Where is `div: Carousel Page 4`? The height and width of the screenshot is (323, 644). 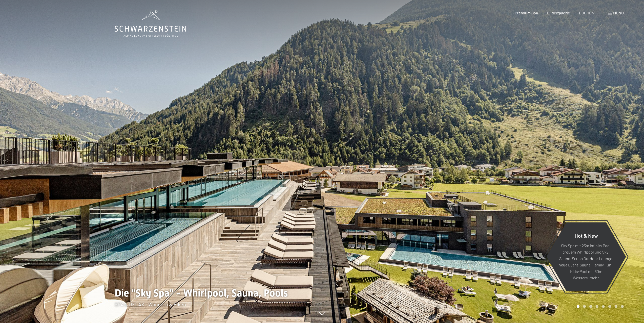 div: Carousel Page 4 is located at coordinates (597, 307).